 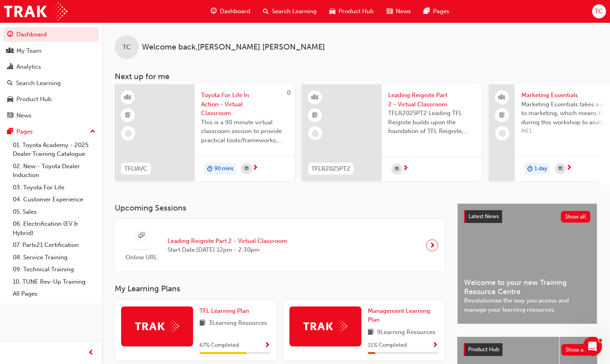 What do you see at coordinates (54, 257) in the screenshot?
I see `a: 08. Service Training` at bounding box center [54, 257].